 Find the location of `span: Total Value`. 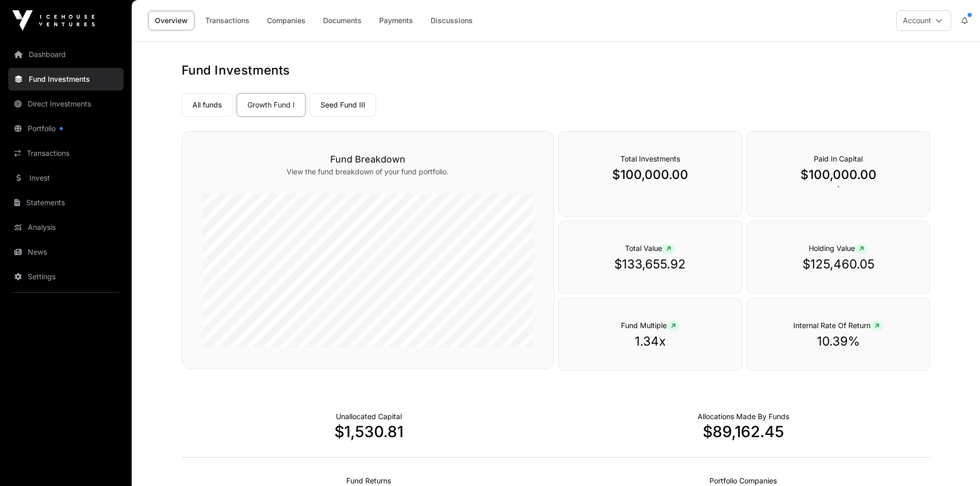

span: Total Value is located at coordinates (650, 248).